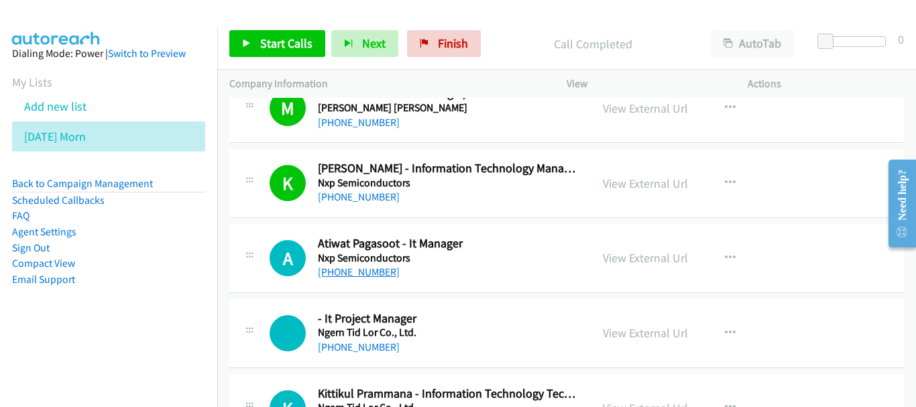  Describe the element at coordinates (55, 106) in the screenshot. I see `a: Add new list` at that location.